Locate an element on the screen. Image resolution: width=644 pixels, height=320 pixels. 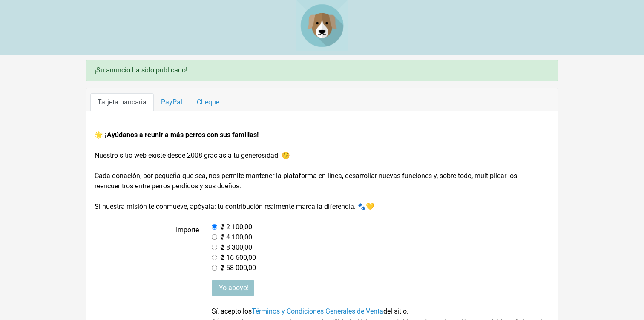
a: Cheque is located at coordinates (208, 102).